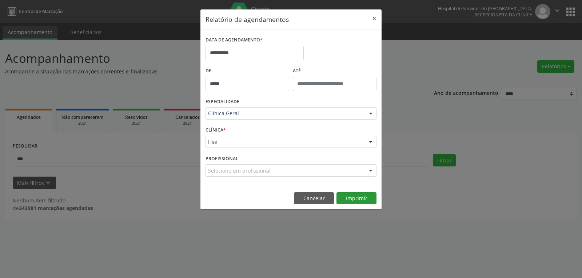 The image size is (582, 278). Describe the element at coordinates (247, 71) in the screenshot. I see `label: De` at that location.